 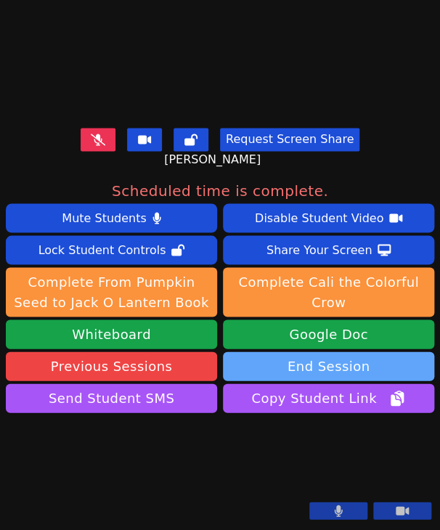 I want to click on button: Request Screen Share, so click(x=290, y=139).